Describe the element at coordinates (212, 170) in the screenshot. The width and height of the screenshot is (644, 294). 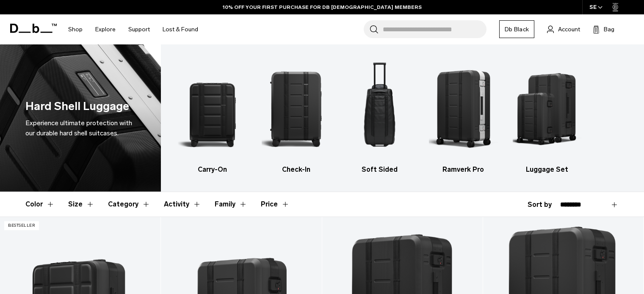
I see `h3: Carry-On` at that location.